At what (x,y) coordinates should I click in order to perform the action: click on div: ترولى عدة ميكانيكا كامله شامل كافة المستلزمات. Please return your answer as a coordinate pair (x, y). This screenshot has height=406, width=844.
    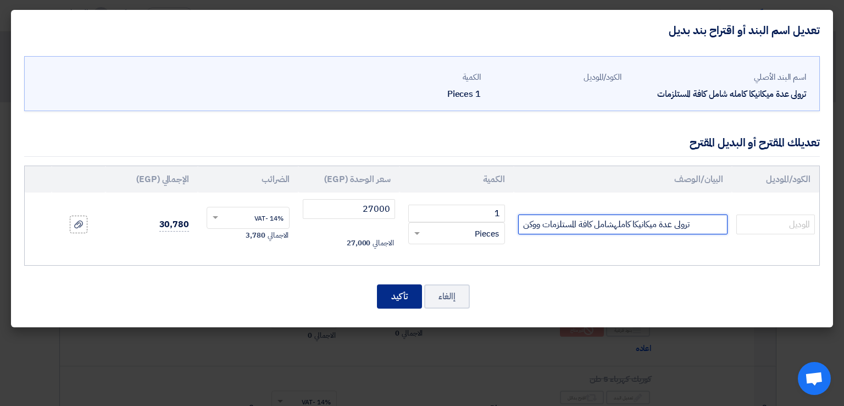
    Looking at the image, I should click on (718, 94).